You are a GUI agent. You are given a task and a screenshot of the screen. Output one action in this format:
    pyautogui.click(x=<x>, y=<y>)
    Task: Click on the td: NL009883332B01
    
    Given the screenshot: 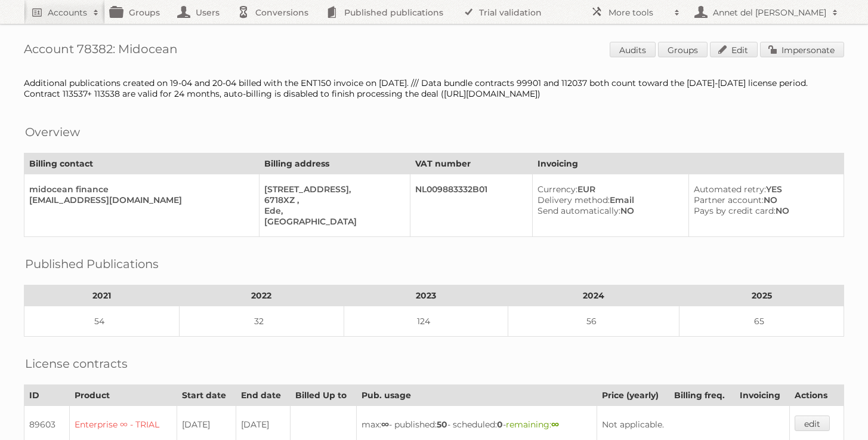 What is the action you would take?
    pyautogui.click(x=471, y=205)
    